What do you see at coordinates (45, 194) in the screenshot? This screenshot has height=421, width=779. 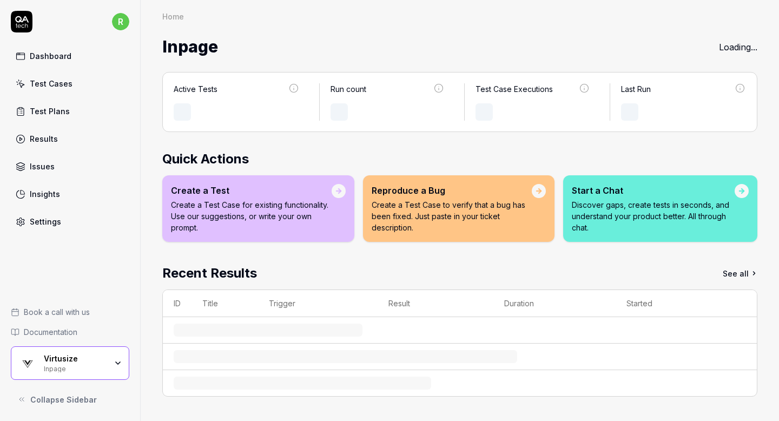 I see `div: Insights` at bounding box center [45, 194].